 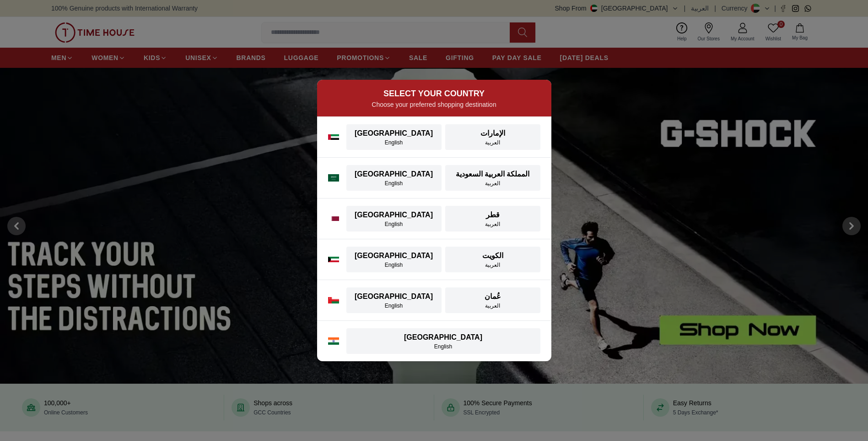 I want to click on div: قطر, so click(x=493, y=215).